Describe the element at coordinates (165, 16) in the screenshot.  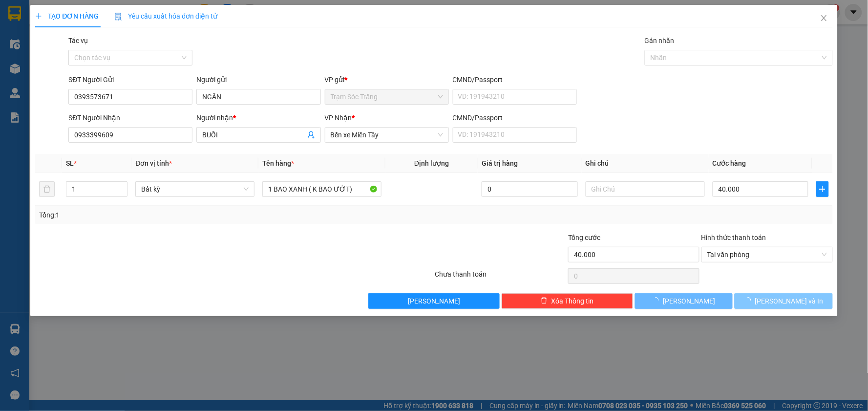
I see `span: Yêu cầu xuất hóa đơn điện tử` at that location.